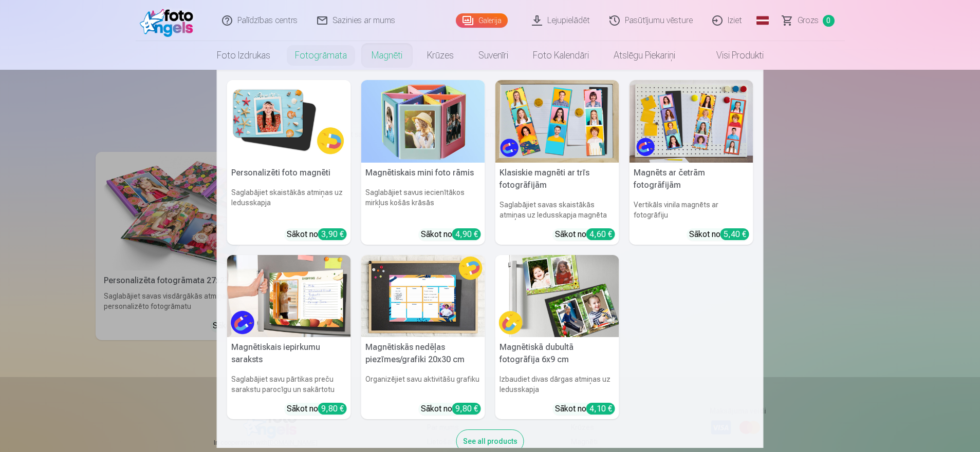  Describe the element at coordinates (169, 20) in the screenshot. I see `img: /fa1` at that location.